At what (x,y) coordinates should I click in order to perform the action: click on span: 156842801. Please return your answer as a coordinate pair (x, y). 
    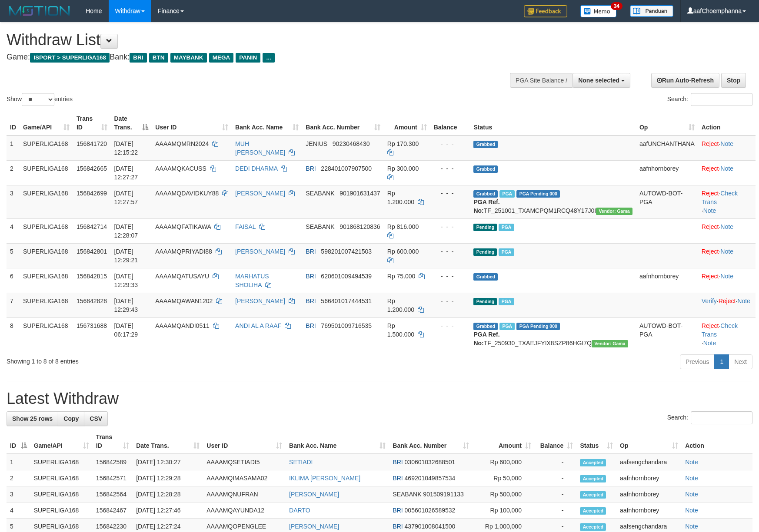
    Looking at the image, I should click on (92, 251).